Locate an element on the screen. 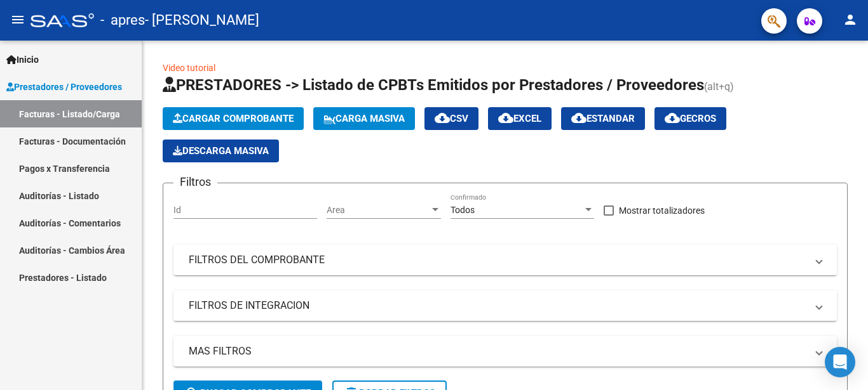 This screenshot has width=868, height=390. mat-expansion-panel-header: MAS FILTROS is located at coordinates (505, 352).